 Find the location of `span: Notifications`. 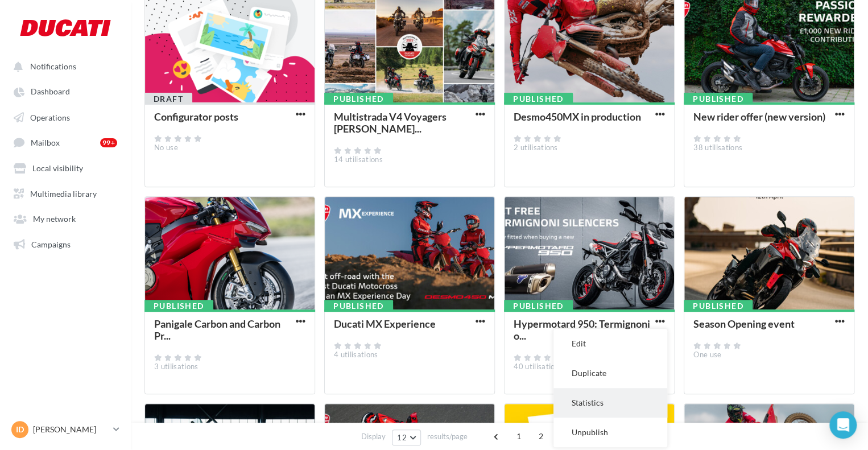

span: Notifications is located at coordinates (53, 66).